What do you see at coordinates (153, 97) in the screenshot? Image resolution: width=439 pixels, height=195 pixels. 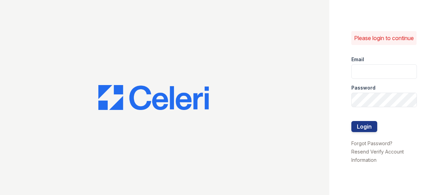 I see `img: CE_Logo_Blue-a8612792a0a2168367f1c8372b55b34899dd931a85d93a1a3d3e32e68fde9ad4.png` at bounding box center [153, 97].